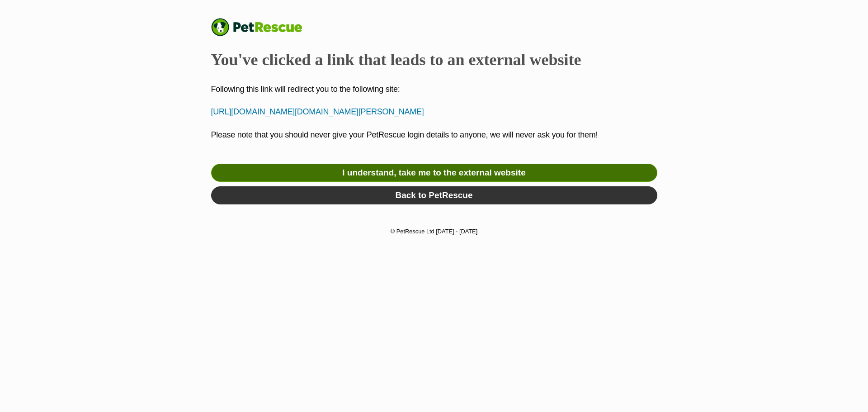  What do you see at coordinates (434, 196) in the screenshot?
I see `a: Back to PetRescue` at bounding box center [434, 196].